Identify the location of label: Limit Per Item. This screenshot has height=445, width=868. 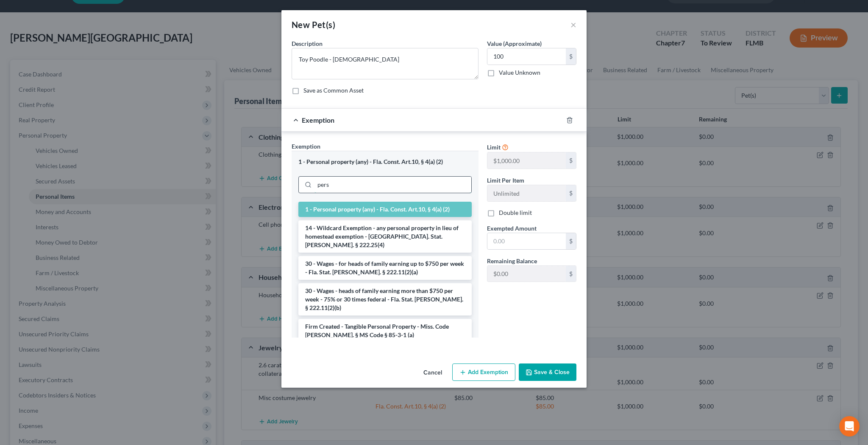
(506, 180).